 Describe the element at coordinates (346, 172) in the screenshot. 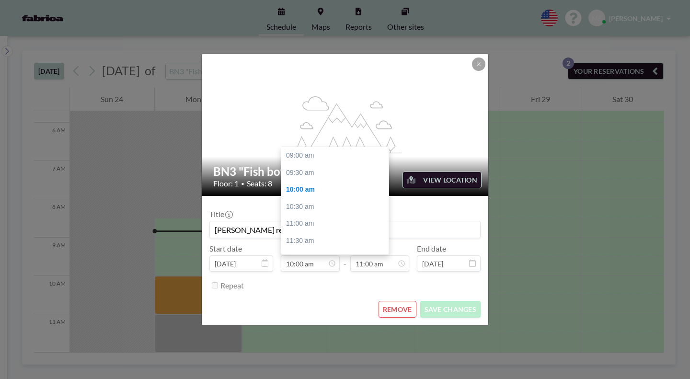

I see `h2: BN3 "Fish bowl"` at that location.